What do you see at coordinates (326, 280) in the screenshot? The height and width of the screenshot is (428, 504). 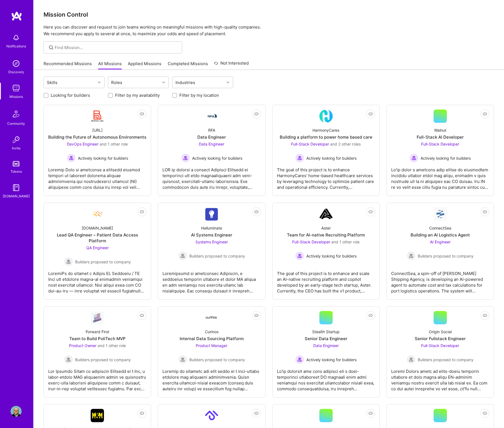 I see `div: The goal of this project is to enhance and scale an AI-native recruiting platform and copilot dev...` at bounding box center [326, 280].